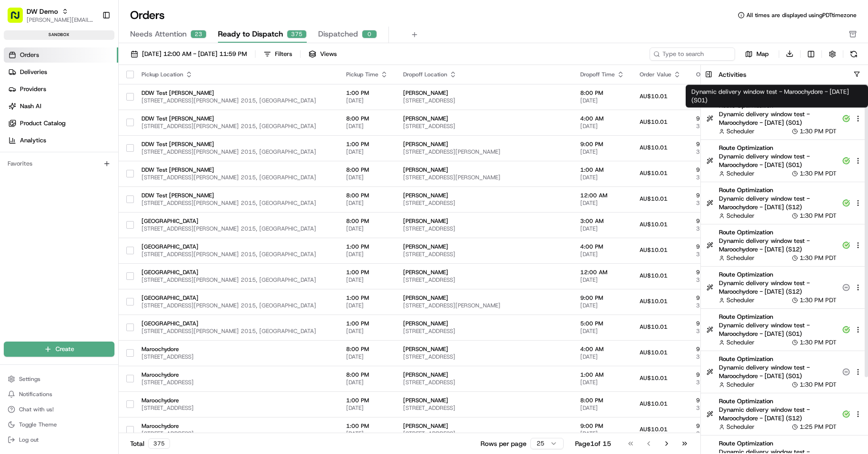 The height and width of the screenshot is (454, 868). What do you see at coordinates (602, 426) in the screenshot?
I see `span: 9:00 PM` at bounding box center [602, 426].